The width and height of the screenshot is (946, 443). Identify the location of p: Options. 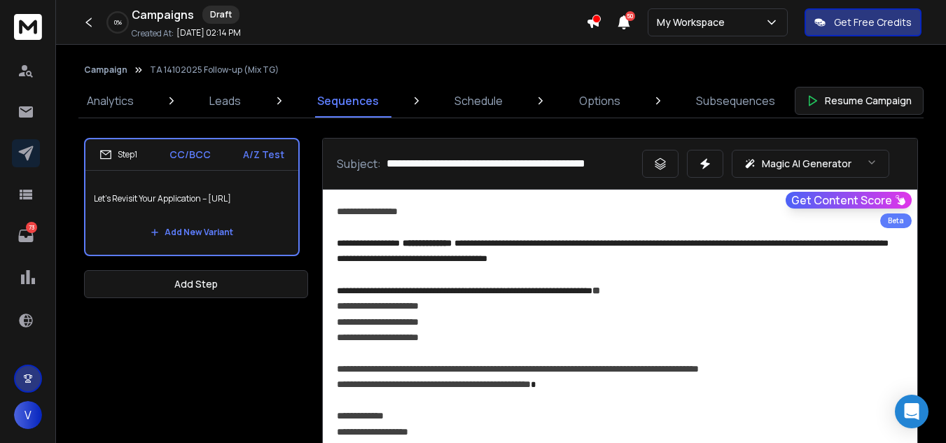
(599, 101).